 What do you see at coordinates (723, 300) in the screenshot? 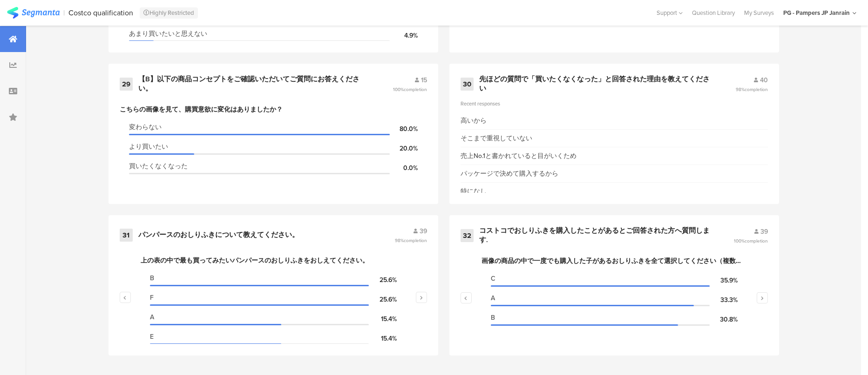
I see `div: 33.3%` at bounding box center [723, 300].